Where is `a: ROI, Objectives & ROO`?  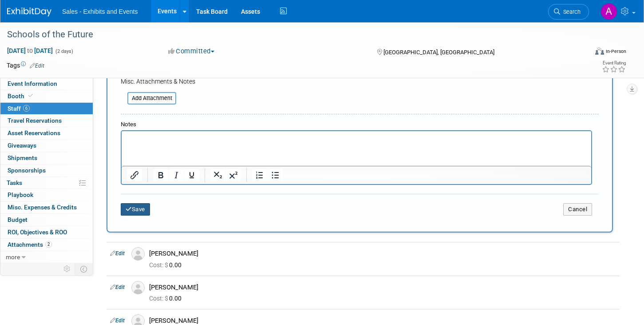
a: ROI, Objectives & ROO is located at coordinates (47, 232).